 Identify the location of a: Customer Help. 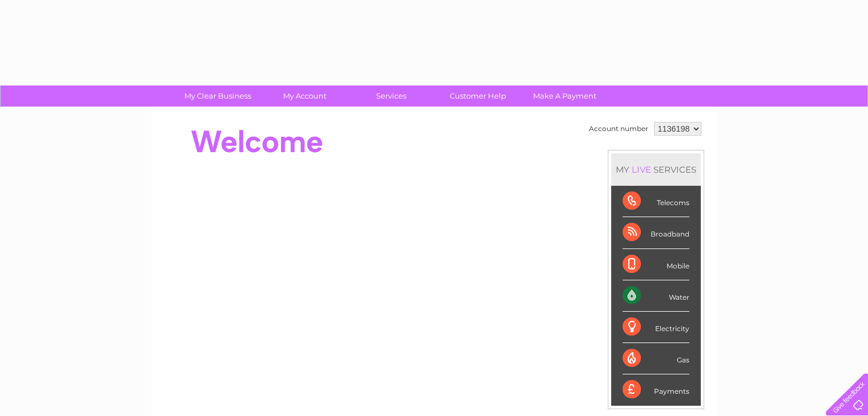
(478, 96).